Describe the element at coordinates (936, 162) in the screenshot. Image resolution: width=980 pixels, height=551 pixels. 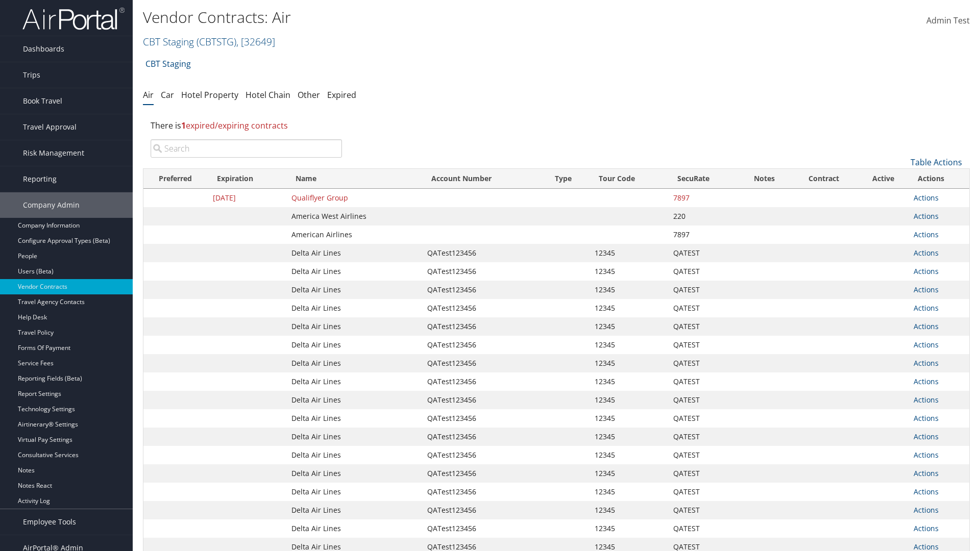
I see `a: Table Actions` at that location.